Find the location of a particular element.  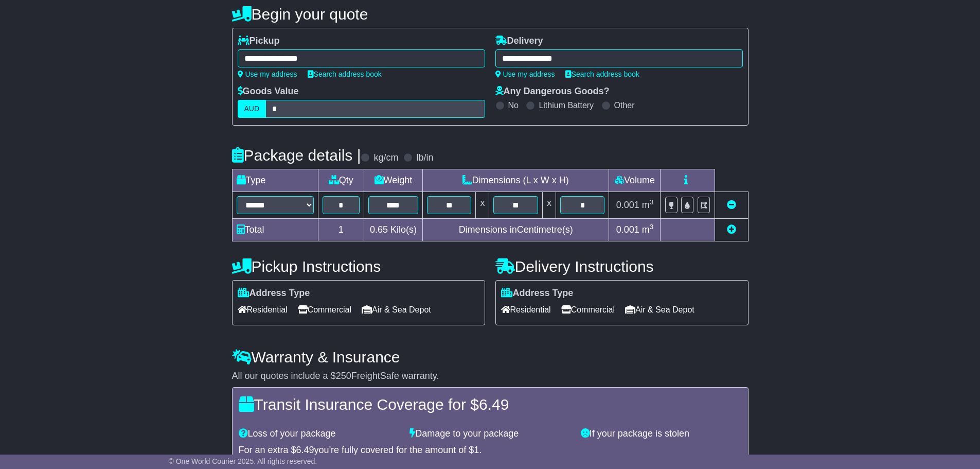

td: 1 is located at coordinates (341, 230).